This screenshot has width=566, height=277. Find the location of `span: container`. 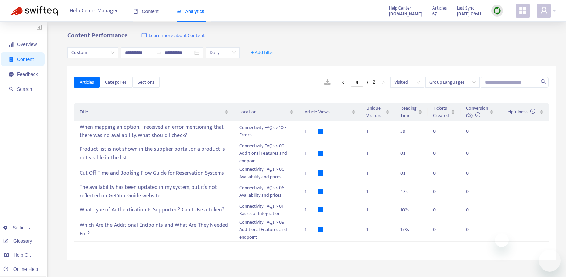

span: container is located at coordinates (11, 59).